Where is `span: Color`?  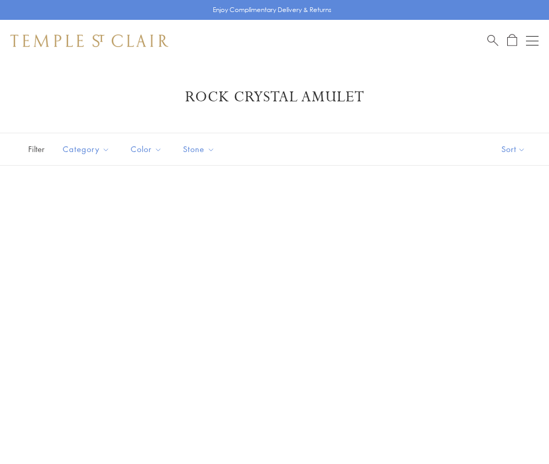 span: Color is located at coordinates (147, 149).